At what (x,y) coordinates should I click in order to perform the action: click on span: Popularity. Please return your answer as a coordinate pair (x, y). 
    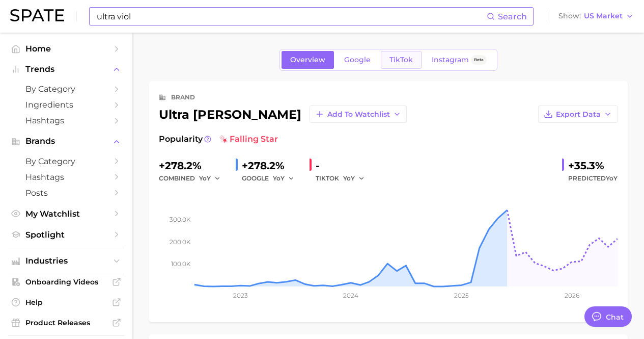
    Looking at the image, I should click on (181, 139).